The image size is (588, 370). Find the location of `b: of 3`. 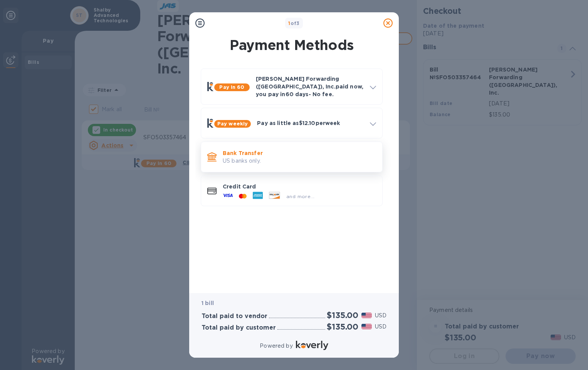

b: of 3 is located at coordinates (294, 23).